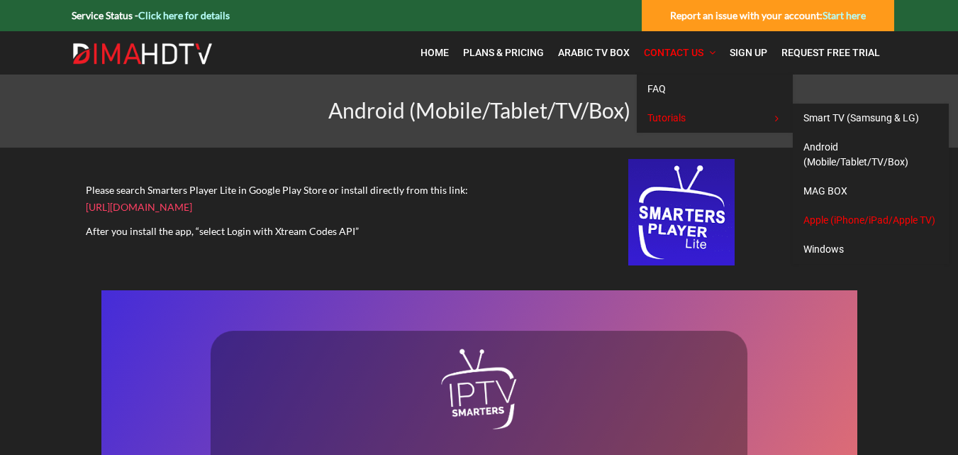  Describe the element at coordinates (871, 249) in the screenshot. I see `a: Windows` at that location.